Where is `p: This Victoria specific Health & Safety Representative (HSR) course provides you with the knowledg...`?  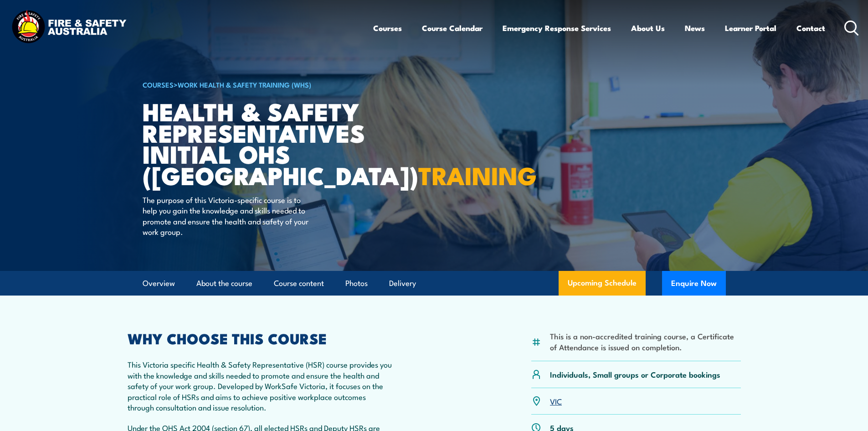
p: This Victoria specific Health & Safety Representative (HSR) course provides you with the knowledg... is located at coordinates (260, 386).